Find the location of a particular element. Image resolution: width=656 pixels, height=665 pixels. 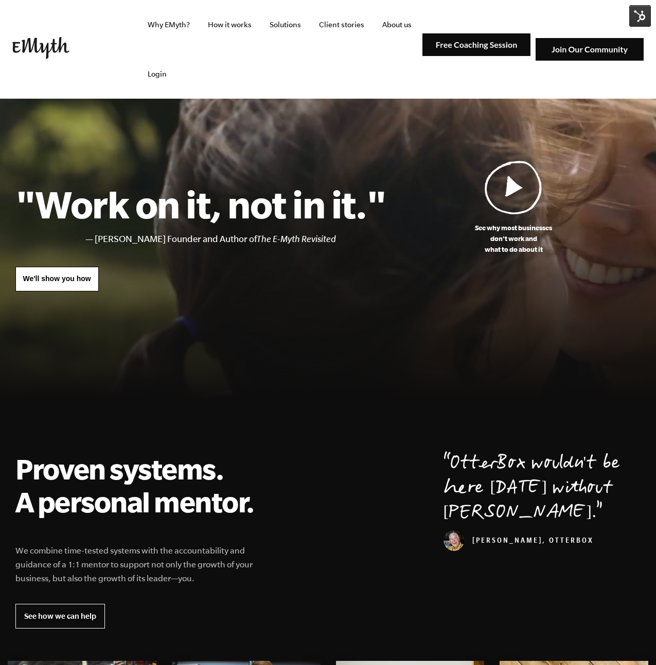

a: See why most businessesdon't work andwhat to do about it is located at coordinates (513, 208).